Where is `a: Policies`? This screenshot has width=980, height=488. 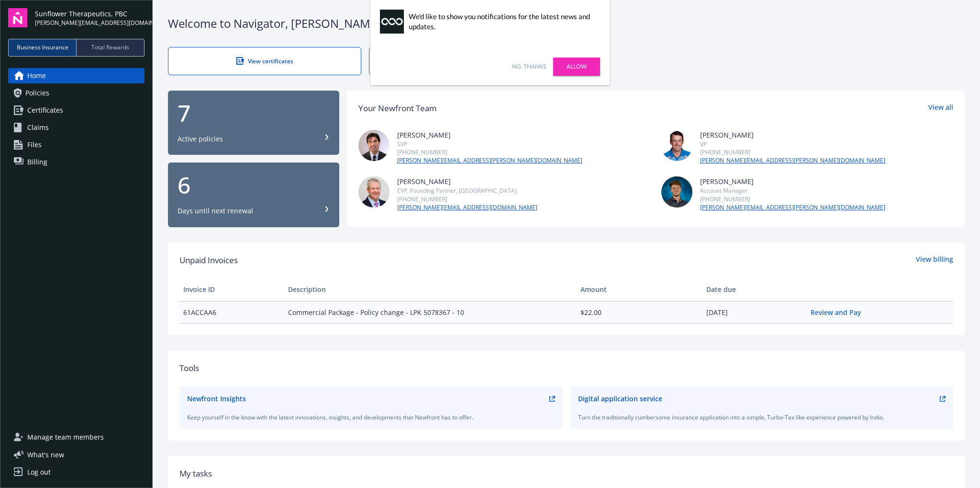
a: Policies is located at coordinates (77, 93).